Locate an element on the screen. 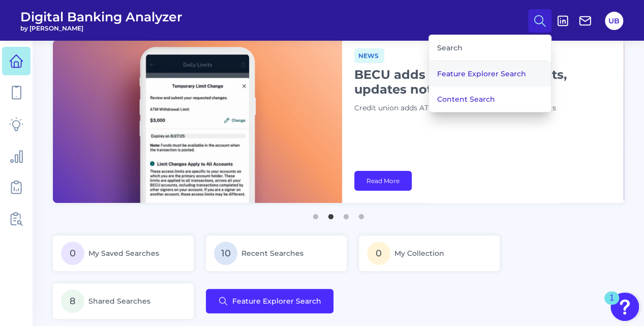 This screenshot has height=326, width=644. a: 0My Saved Searches is located at coordinates (123, 253).